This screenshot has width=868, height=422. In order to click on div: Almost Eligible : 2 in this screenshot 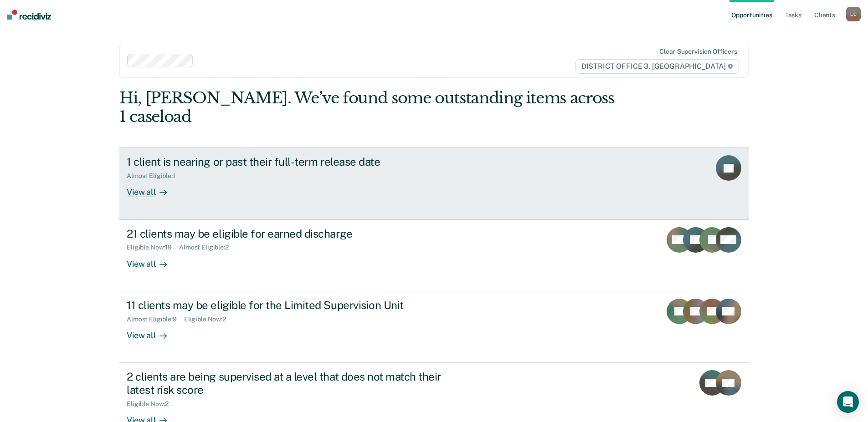, I will do `click(207, 248)`.